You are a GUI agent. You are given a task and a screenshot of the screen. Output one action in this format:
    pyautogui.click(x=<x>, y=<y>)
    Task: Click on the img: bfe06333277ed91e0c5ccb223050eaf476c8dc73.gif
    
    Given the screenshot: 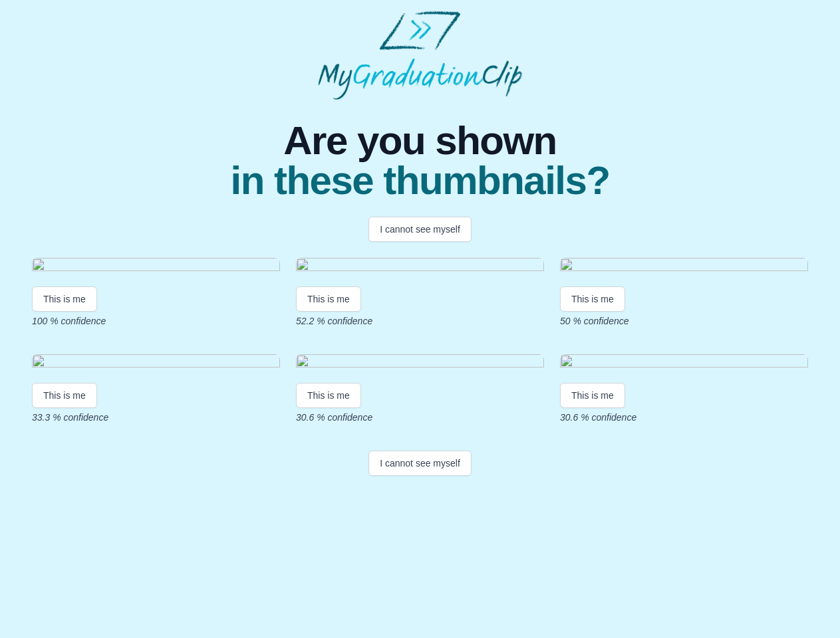 What is the action you would take?
    pyautogui.click(x=683, y=267)
    